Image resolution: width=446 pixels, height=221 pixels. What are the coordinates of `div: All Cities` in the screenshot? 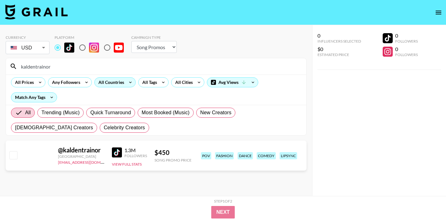 It's located at (183, 82).